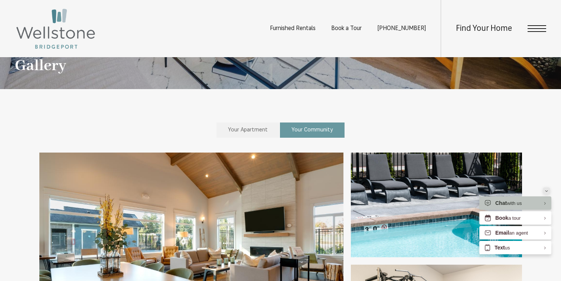 This screenshot has width=561, height=281. Describe the element at coordinates (346, 29) in the screenshot. I see `a: Book a Tour` at that location.